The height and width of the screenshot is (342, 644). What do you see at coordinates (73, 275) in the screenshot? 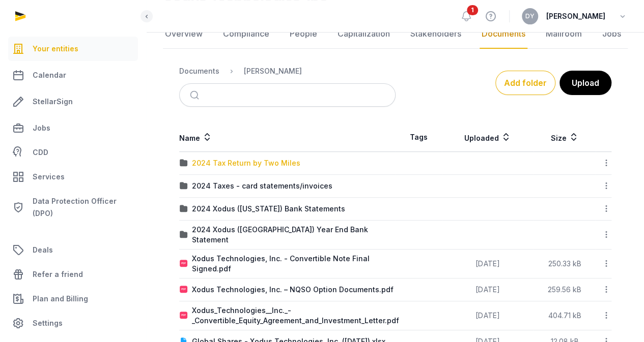
I see `a: Refer a friend` at bounding box center [73, 275].